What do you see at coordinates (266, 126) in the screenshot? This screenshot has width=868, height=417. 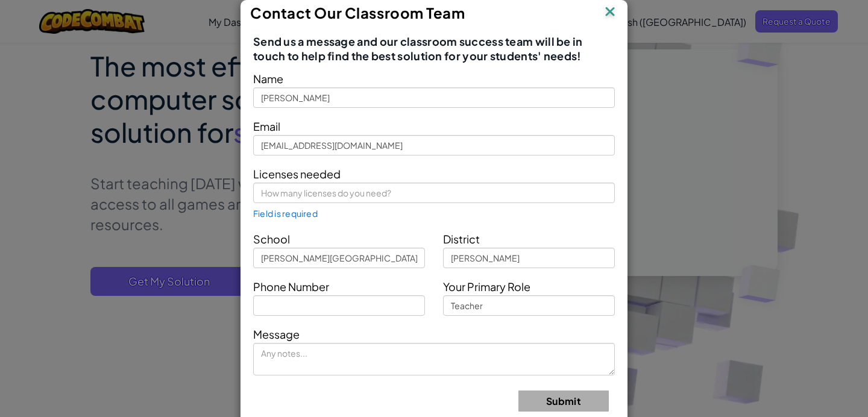 I see `span: Email` at bounding box center [266, 126].